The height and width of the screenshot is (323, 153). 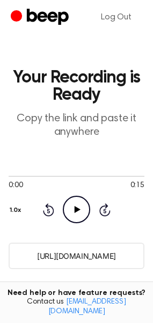 I want to click on h1: Your Recording is Ready, so click(x=76, y=86).